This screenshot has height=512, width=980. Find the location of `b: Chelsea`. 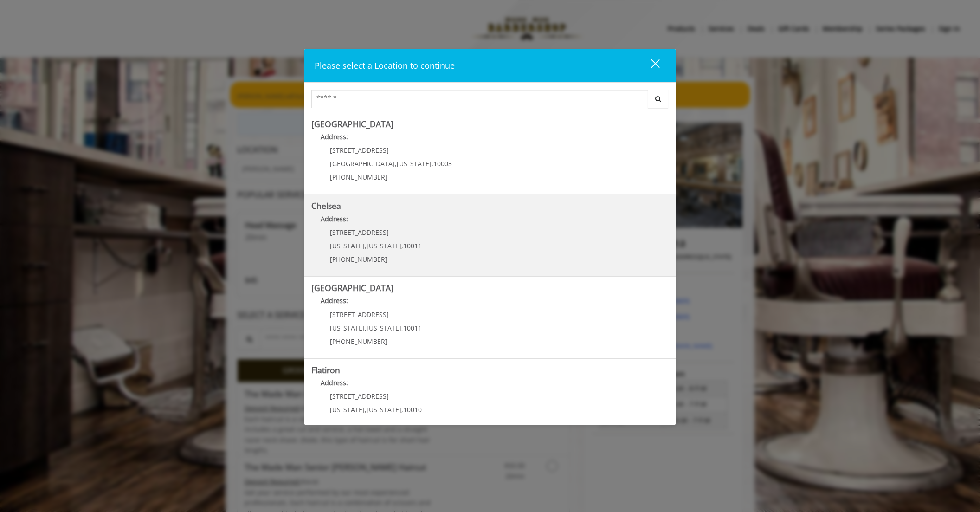

b: Chelsea is located at coordinates (326, 206).